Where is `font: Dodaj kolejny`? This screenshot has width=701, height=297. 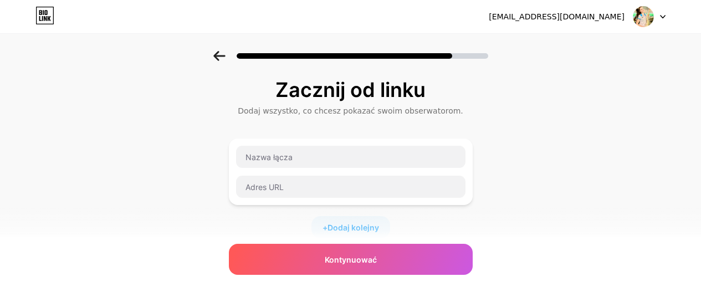
font: Dodaj kolejny is located at coordinates (353, 227).